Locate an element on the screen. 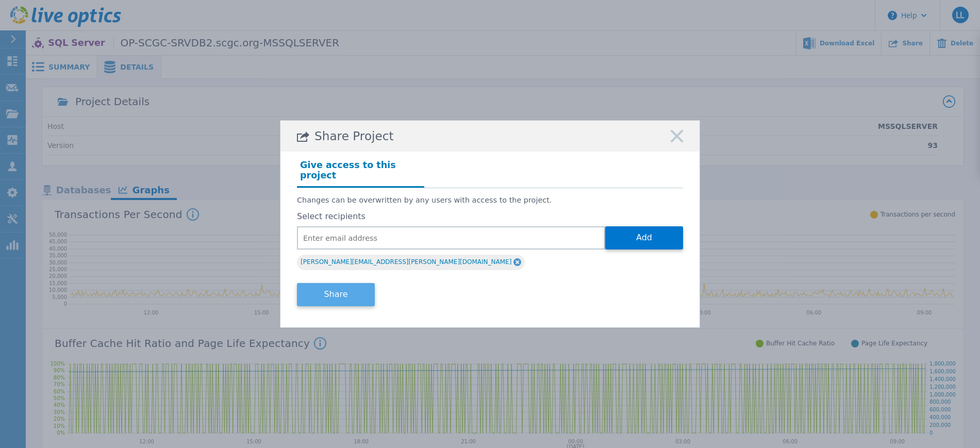 The width and height of the screenshot is (980, 448). button: Add is located at coordinates (644, 238).